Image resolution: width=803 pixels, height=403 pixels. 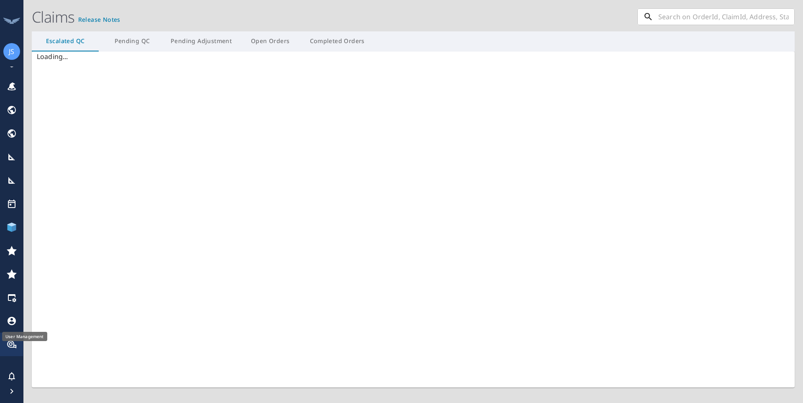 I want to click on span: Completed Orders, so click(x=337, y=41).